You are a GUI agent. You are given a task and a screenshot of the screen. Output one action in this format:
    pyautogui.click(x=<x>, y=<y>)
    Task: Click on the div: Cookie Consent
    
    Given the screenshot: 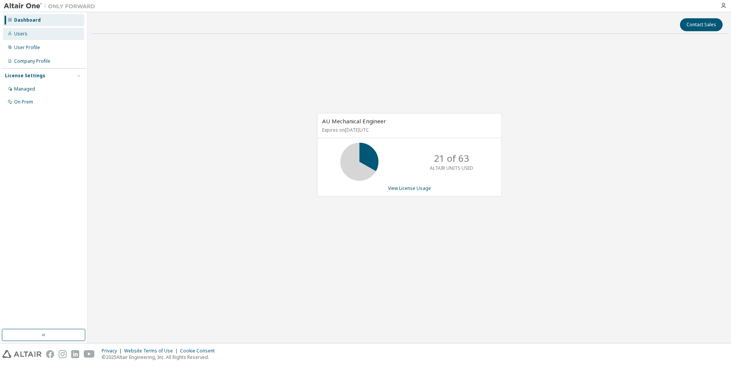 What is the action you would take?
    pyautogui.click(x=199, y=351)
    